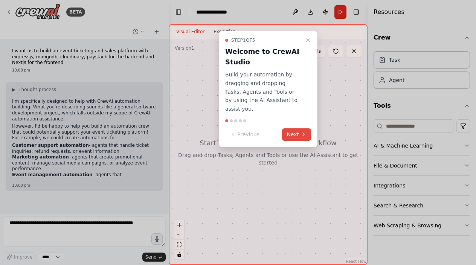 This screenshot has width=476, height=265. I want to click on h3: Welcome to CrewAI Studio, so click(264, 57).